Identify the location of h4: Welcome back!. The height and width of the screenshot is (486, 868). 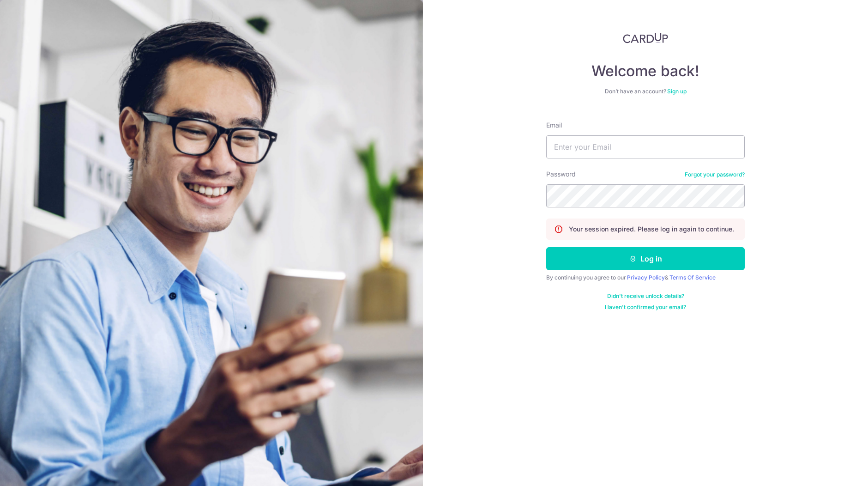
(645, 71).